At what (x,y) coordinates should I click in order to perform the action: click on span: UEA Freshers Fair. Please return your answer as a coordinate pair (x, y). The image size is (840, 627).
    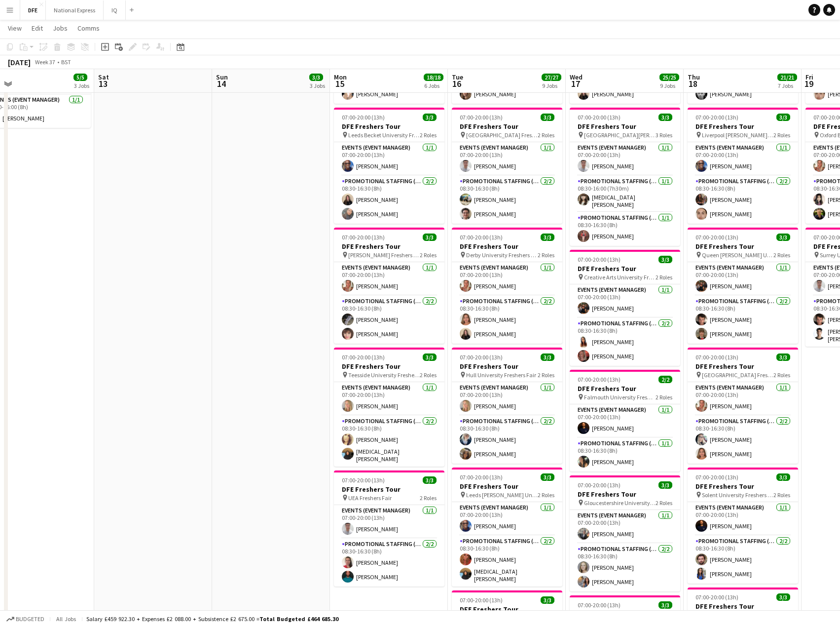
    Looking at the image, I should click on (370, 497).